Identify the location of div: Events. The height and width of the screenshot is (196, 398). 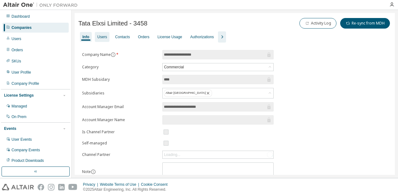
(10, 129).